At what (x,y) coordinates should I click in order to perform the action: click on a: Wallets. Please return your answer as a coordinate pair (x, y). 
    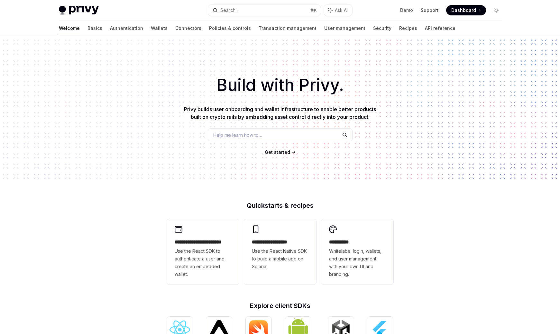
    Looking at the image, I should click on (159, 28).